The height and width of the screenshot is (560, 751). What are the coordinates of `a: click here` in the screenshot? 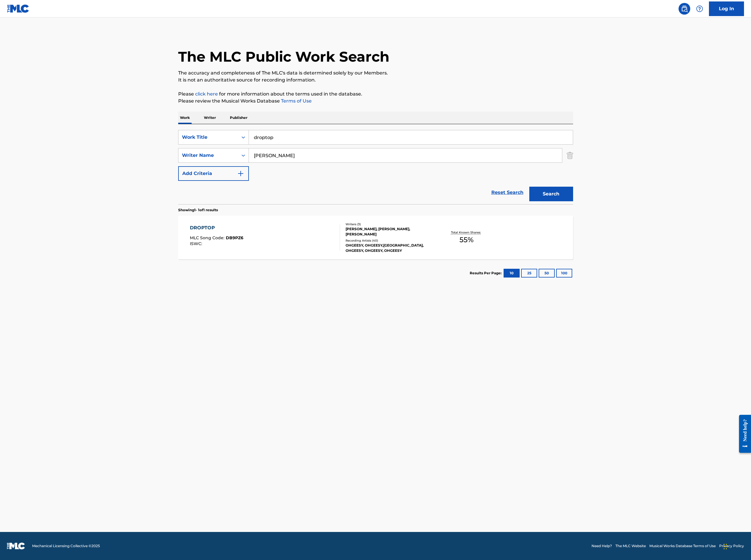 It's located at (206, 94).